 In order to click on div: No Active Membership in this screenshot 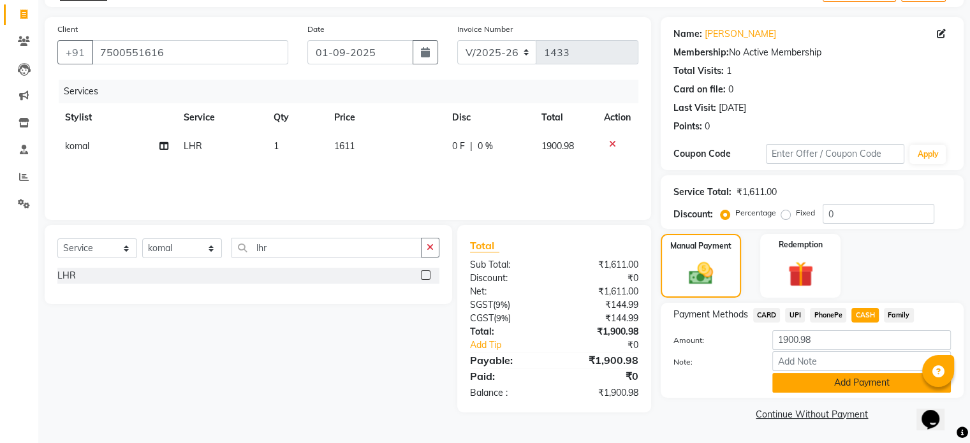, I will do `click(812, 52)`.